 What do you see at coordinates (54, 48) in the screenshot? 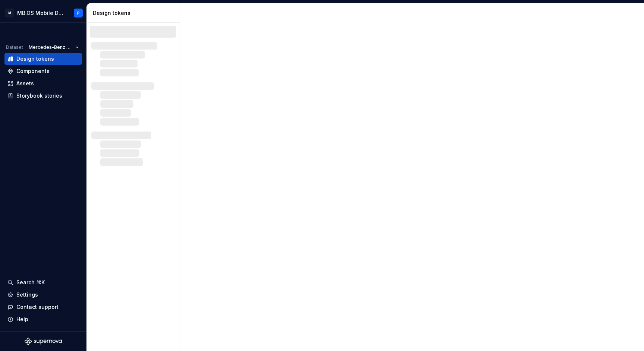
I see `button: Mercedes-Benz 2.0` at bounding box center [54, 48].